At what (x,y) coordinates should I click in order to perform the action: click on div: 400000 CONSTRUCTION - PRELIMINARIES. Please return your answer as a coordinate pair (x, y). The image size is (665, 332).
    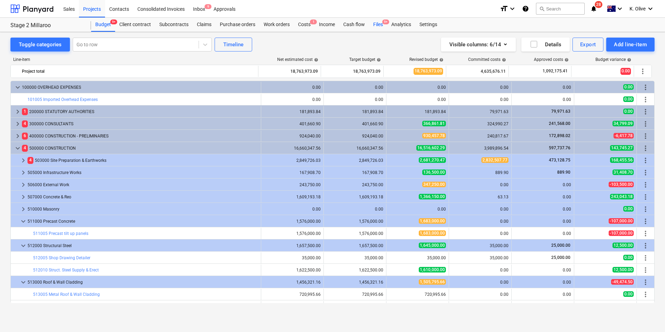
    Looking at the image, I should click on (140, 136).